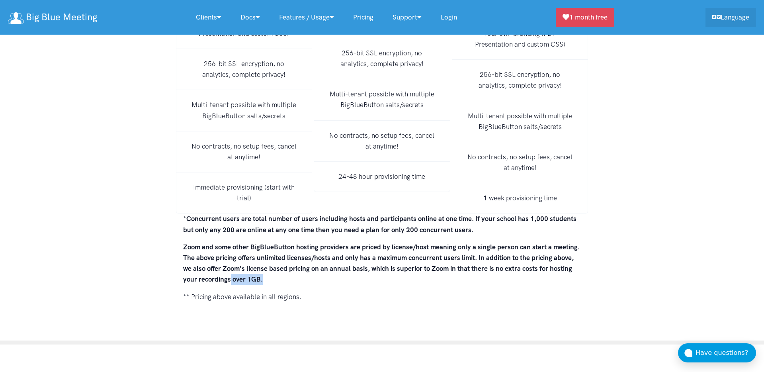 The height and width of the screenshot is (372, 764). Describe the element at coordinates (250, 17) in the screenshot. I see `a: Docs` at that location.